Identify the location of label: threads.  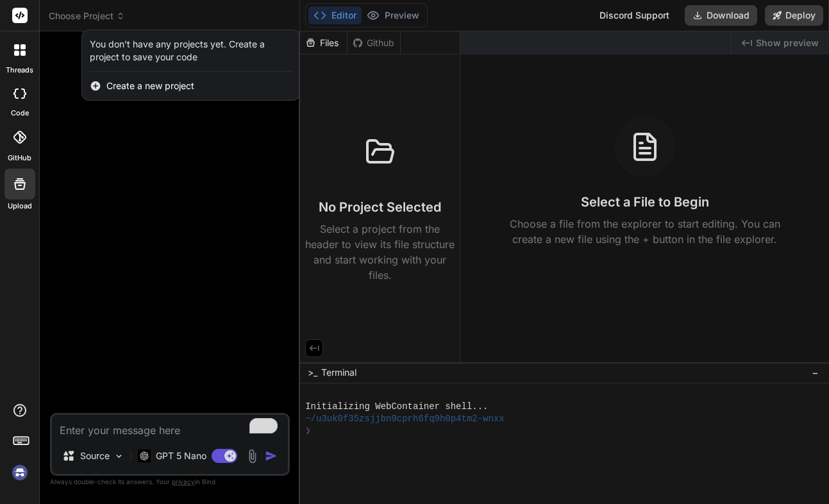
(19, 70).